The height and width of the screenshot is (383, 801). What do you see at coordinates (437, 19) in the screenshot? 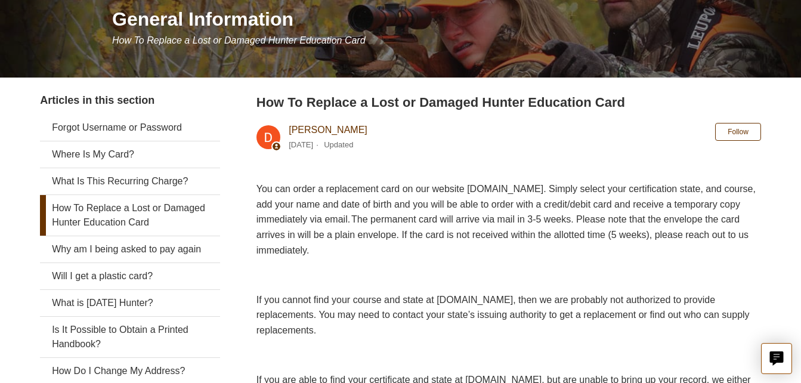
I see `h1: General Information` at bounding box center [437, 19].